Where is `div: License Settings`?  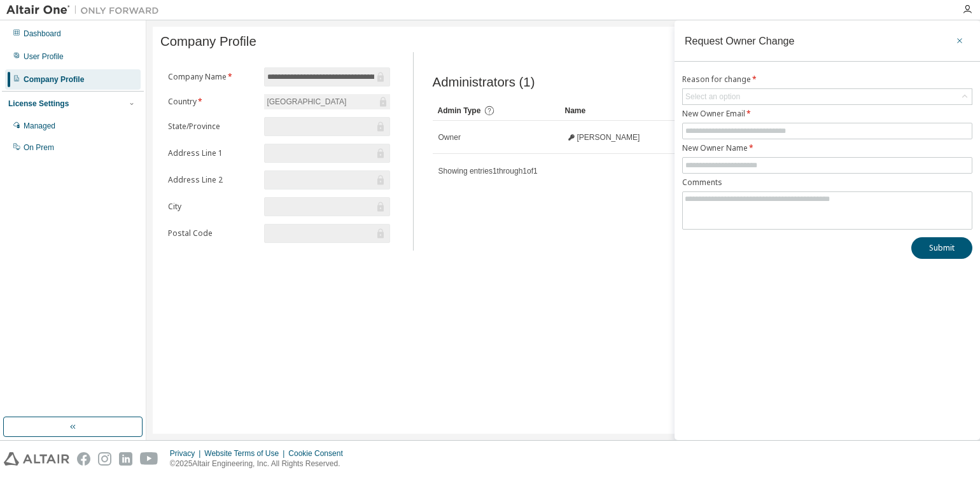 div: License Settings is located at coordinates (38, 104).